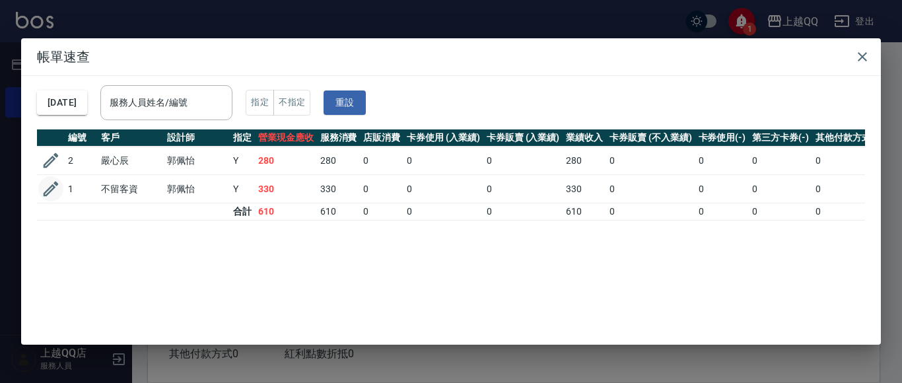 This screenshot has height=383, width=902. Describe the element at coordinates (339, 138) in the screenshot. I see `th: 服務消費` at that location.